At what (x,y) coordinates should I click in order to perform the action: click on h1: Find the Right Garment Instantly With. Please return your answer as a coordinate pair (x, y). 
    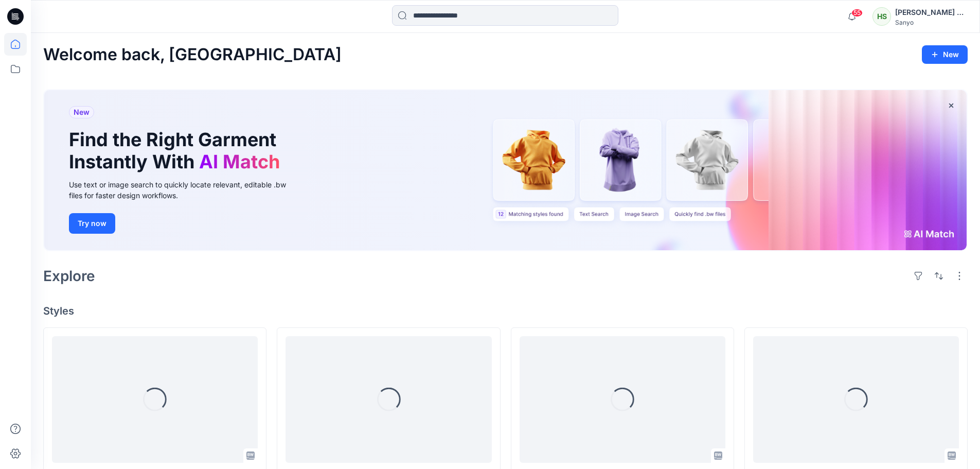
    Looking at the image, I should click on (177, 151).